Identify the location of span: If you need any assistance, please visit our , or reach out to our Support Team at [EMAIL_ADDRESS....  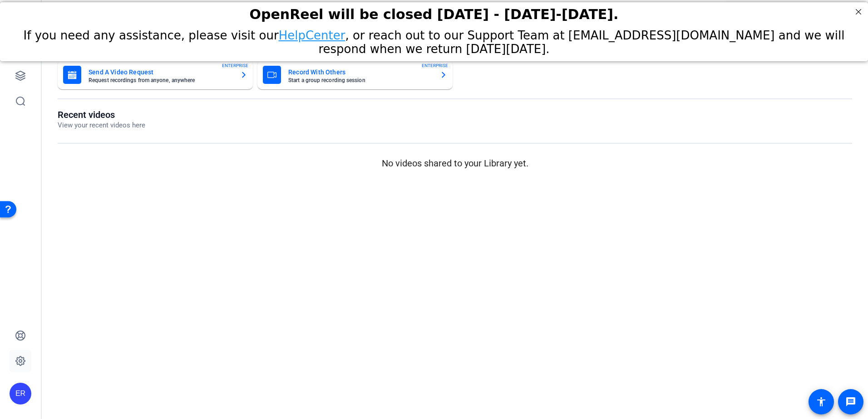
(434, 40).